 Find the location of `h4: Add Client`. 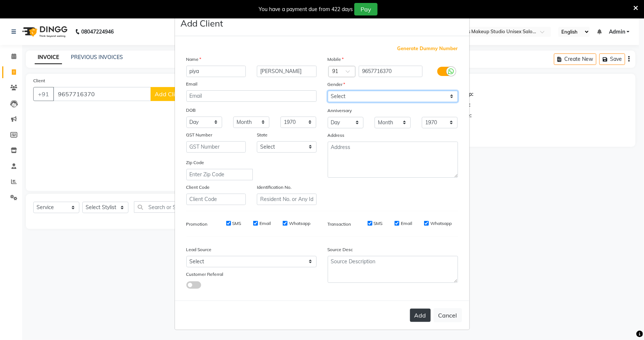

h4: Add Client is located at coordinates (202, 23).